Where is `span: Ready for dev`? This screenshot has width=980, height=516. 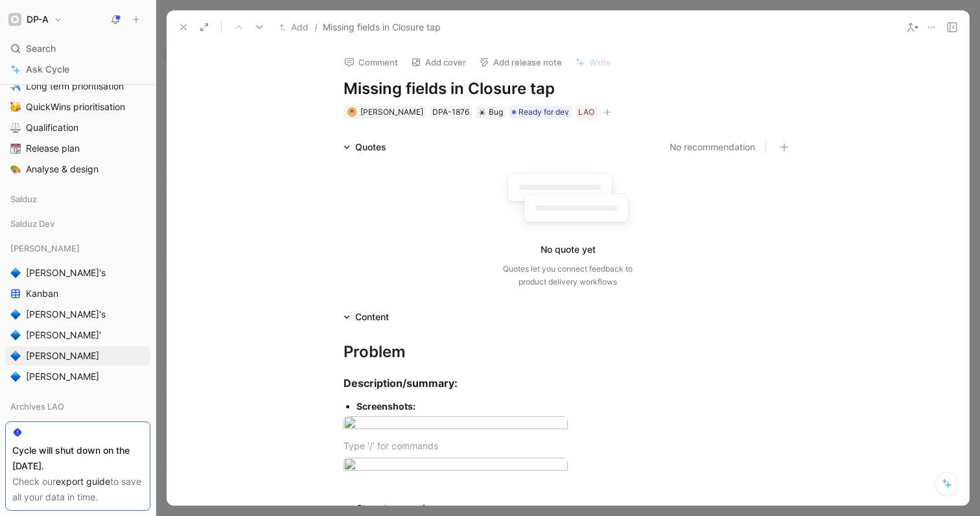
span: Ready for dev is located at coordinates (544, 112).